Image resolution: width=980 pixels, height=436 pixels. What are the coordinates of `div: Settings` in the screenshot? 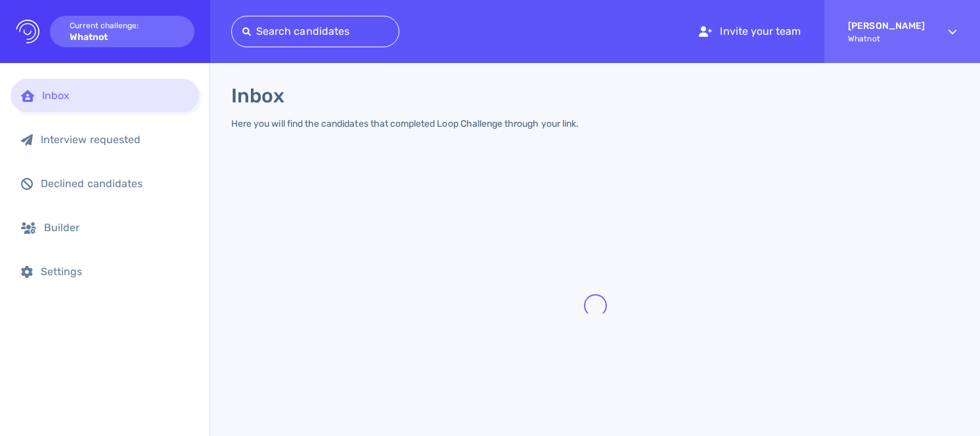 It's located at (115, 271).